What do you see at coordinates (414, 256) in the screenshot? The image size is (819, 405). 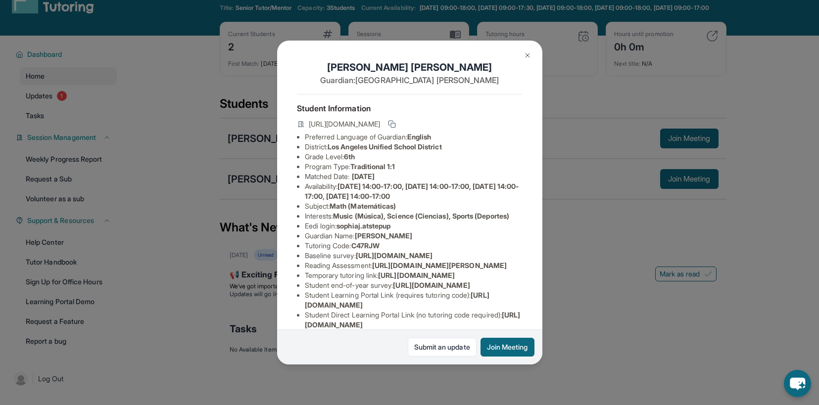 I see `li: Baseline survey :` at bounding box center [414, 256].